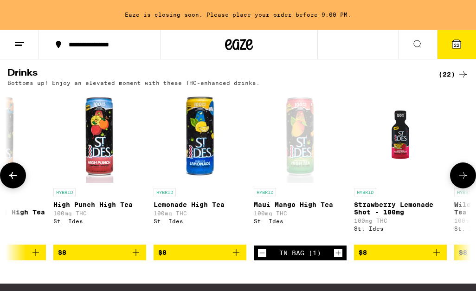 The image size is (476, 291). What do you see at coordinates (454, 74) in the screenshot?
I see `a: (22)` at bounding box center [454, 74].